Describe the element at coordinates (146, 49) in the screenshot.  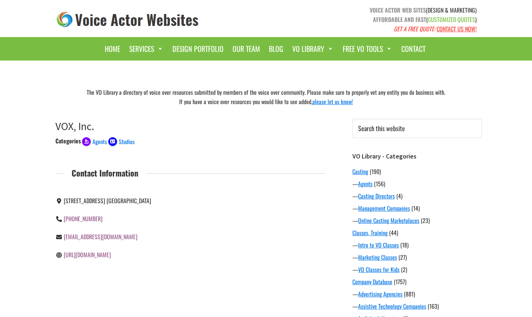
I see `a: Services` at that location.